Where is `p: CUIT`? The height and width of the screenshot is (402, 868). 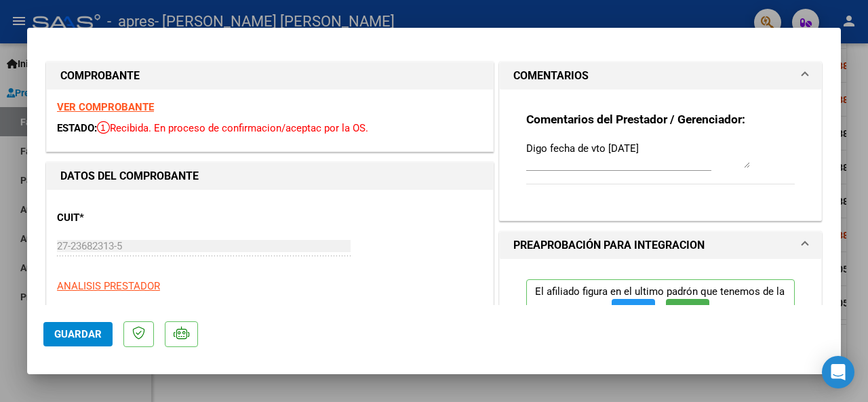
p: CUIT is located at coordinates (121, 217).